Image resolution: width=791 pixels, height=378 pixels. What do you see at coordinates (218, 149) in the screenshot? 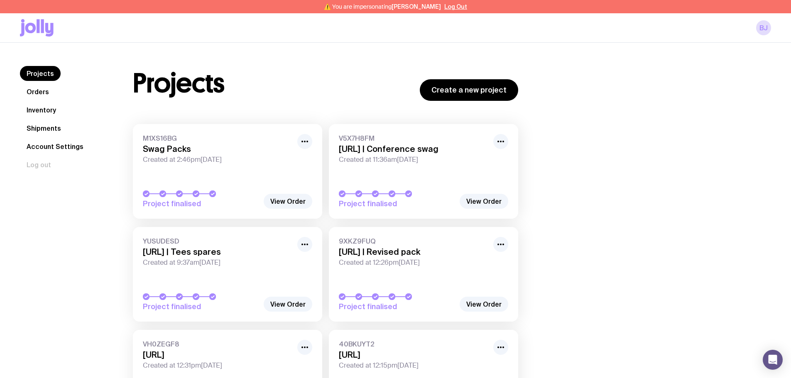
I see `h3: Swag Packs` at bounding box center [218, 149].